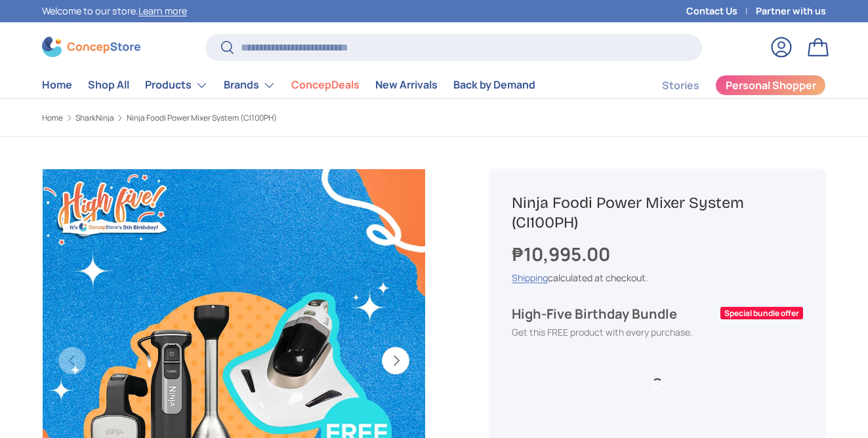 This screenshot has height=438, width=868. What do you see at coordinates (406, 85) in the screenshot?
I see `a: New Arrivals` at bounding box center [406, 85].